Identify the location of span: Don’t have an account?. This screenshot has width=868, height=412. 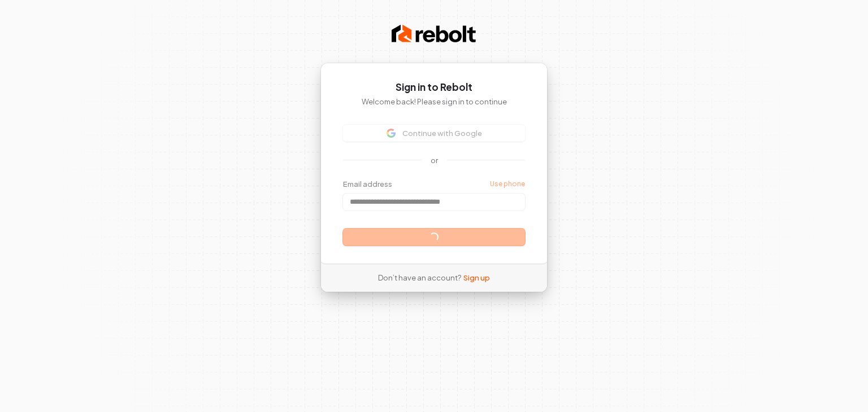
(419, 278).